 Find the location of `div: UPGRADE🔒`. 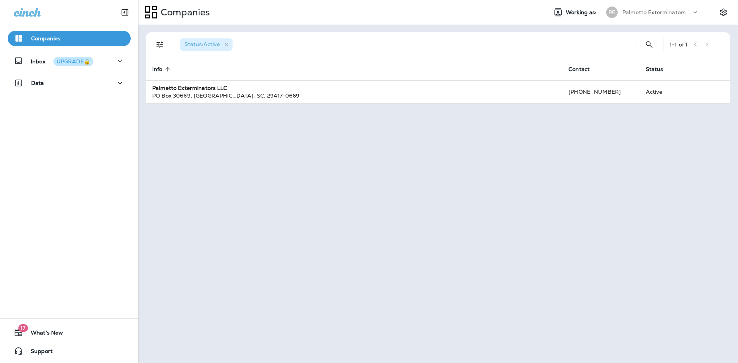

div: UPGRADE🔒 is located at coordinates (73, 61).